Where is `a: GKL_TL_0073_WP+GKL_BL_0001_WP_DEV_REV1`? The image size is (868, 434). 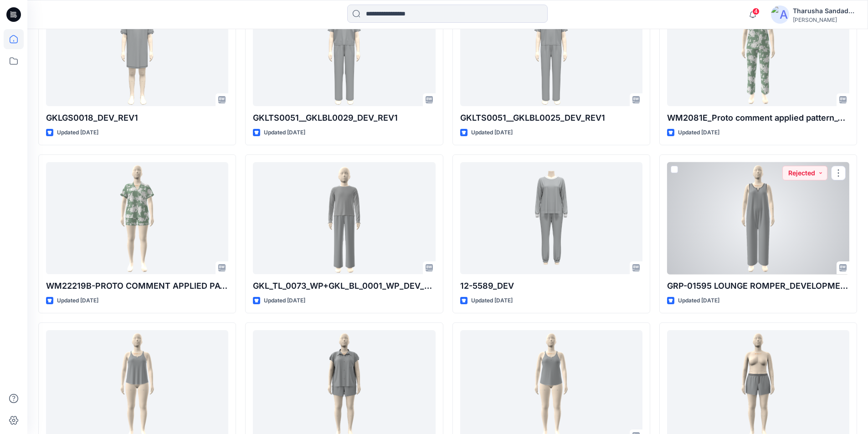
a: GKL_TL_0073_WP+GKL_BL_0001_WP_DEV_REV1 is located at coordinates (344, 218).